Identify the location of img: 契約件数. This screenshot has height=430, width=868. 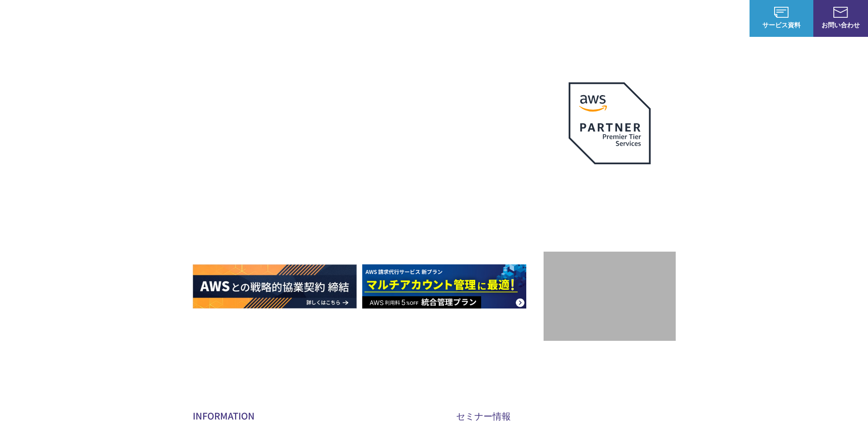
(609, 299).